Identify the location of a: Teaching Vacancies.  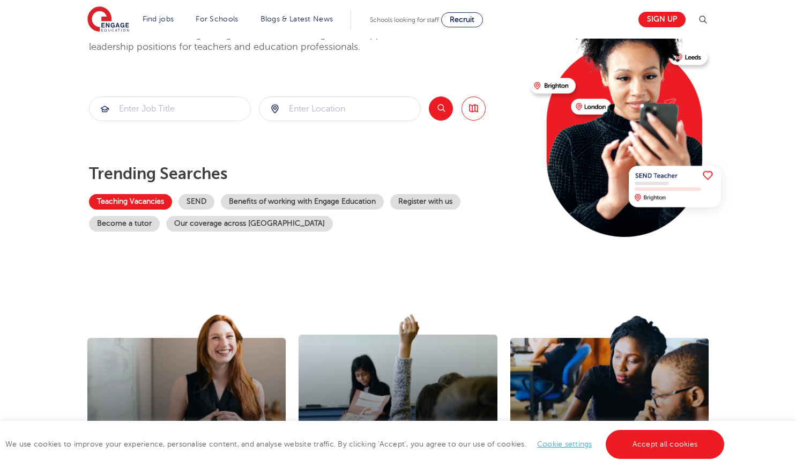
(130, 202).